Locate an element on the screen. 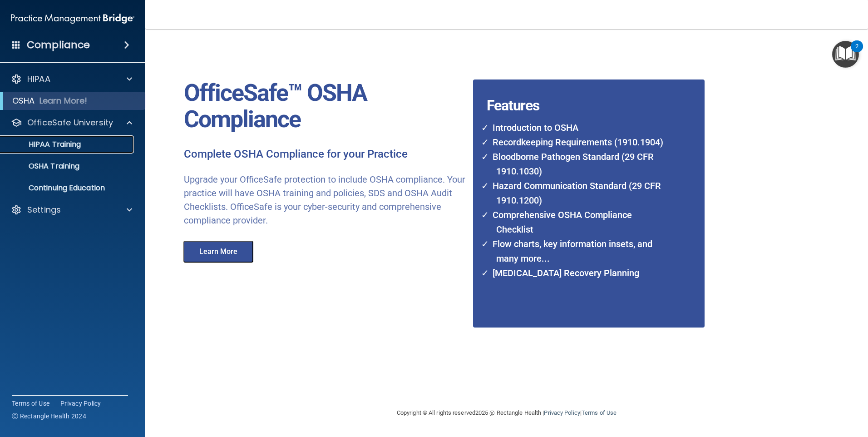 The width and height of the screenshot is (868, 437). button: Learn More is located at coordinates (219, 251).